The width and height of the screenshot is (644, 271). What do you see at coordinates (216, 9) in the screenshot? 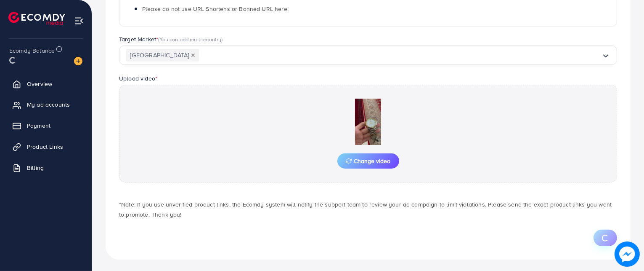
I see `span: Please do not use URL Shortens or Banned URL here!` at bounding box center [216, 9].